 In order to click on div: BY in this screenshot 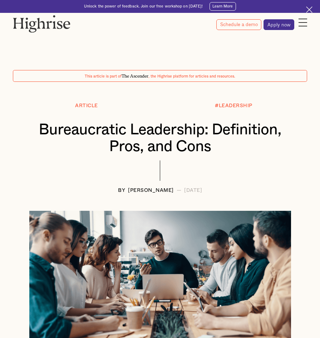, I will do `click(122, 191)`.